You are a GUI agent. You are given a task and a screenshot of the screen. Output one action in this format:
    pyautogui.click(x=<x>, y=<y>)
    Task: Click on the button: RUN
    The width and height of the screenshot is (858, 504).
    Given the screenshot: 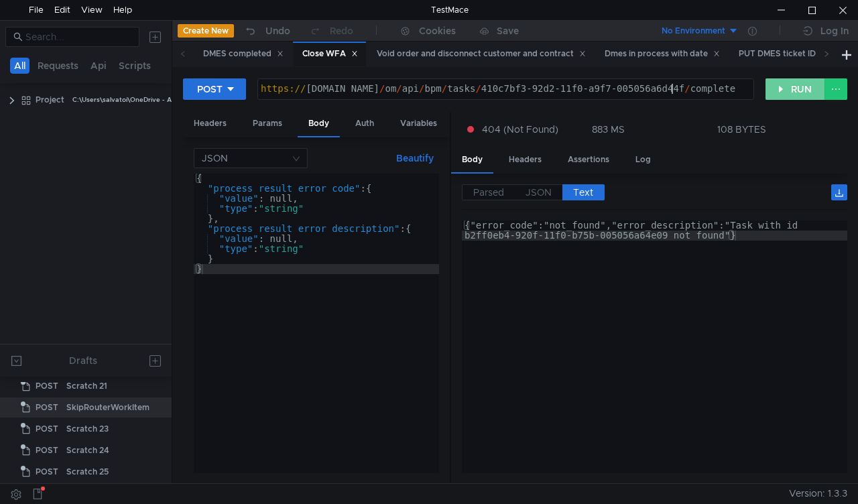 What is the action you would take?
    pyautogui.click(x=795, y=89)
    